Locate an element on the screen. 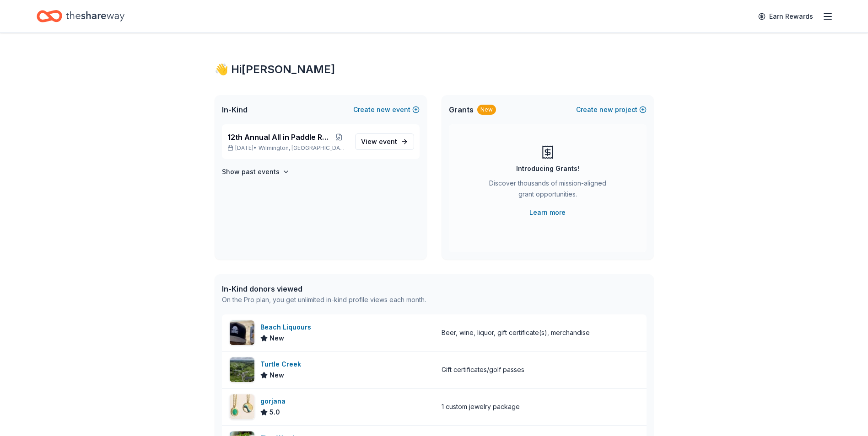 This screenshot has height=436, width=868. a: Home is located at coordinates (80, 16).